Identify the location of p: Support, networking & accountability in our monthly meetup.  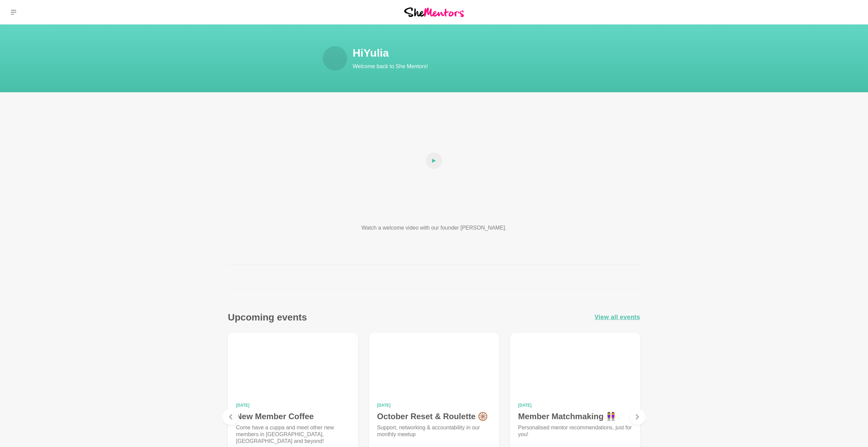
(434, 431).